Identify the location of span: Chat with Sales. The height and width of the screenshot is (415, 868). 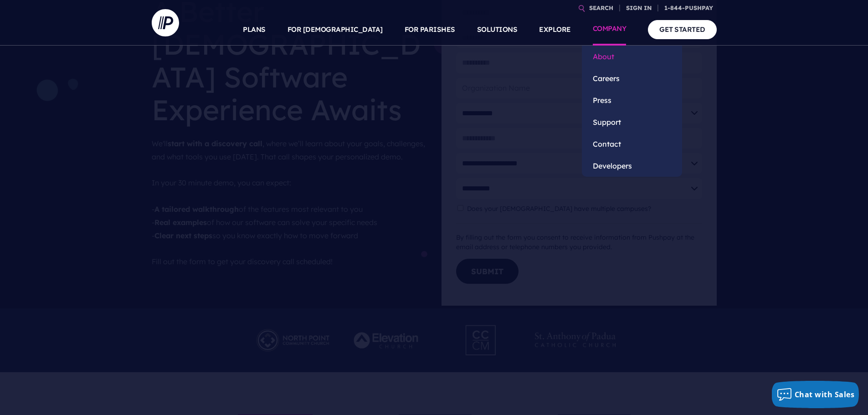
(825, 394).